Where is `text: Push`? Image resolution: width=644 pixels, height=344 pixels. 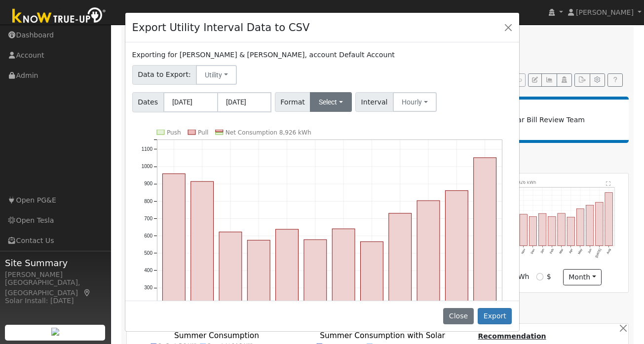
text: Push is located at coordinates (174, 133).